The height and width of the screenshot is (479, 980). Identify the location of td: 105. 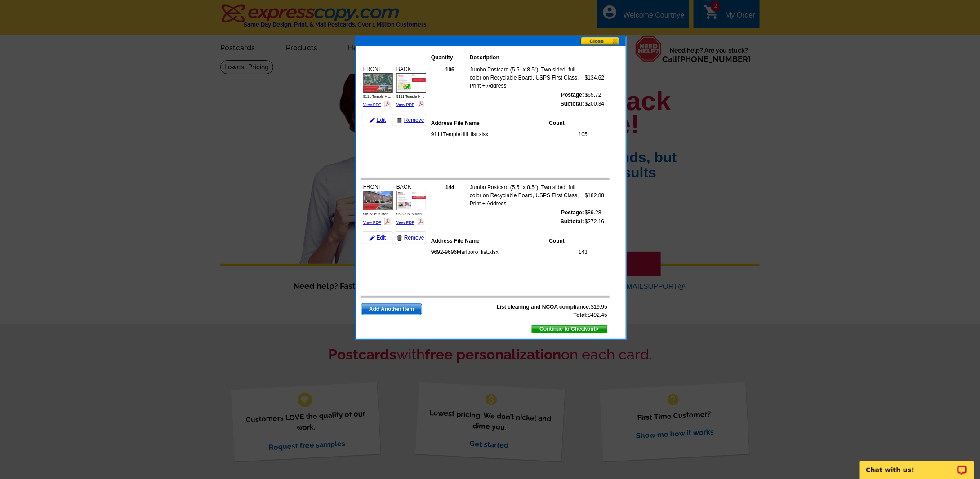
(570, 135).